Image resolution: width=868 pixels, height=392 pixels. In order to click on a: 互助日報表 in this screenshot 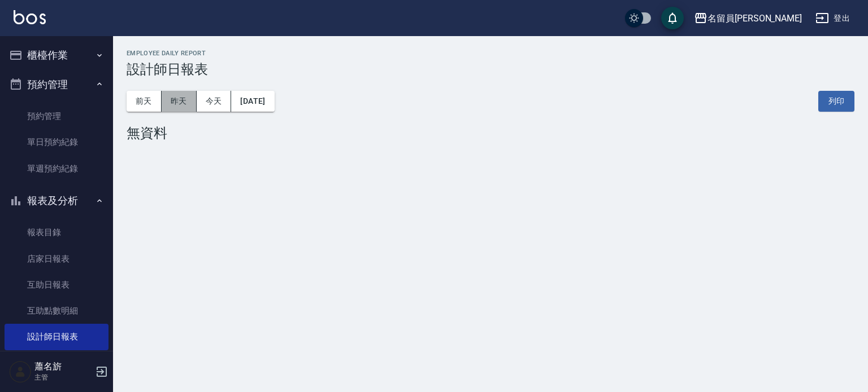, I will do `click(57, 285)`.